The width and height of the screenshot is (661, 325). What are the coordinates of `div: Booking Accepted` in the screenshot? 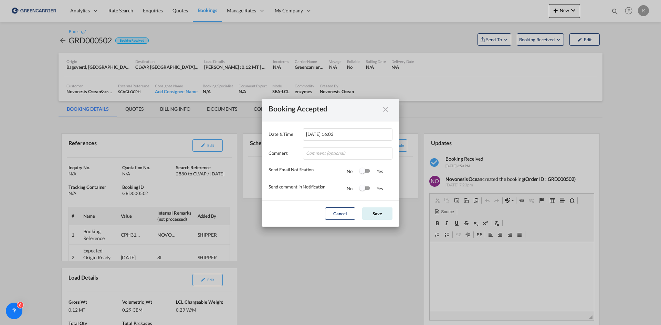 It's located at (324, 110).